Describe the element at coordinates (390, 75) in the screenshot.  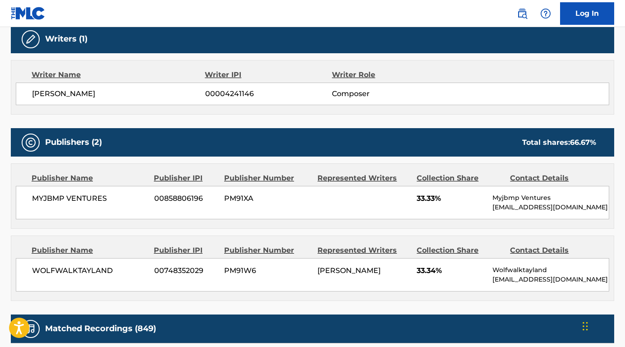
I see `div: Writer Role` at that location.